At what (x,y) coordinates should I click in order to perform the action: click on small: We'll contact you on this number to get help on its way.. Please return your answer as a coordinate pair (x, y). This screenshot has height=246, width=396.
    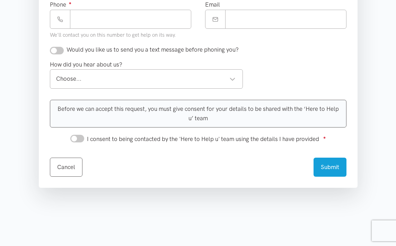
    Looking at the image, I should click on (113, 35).